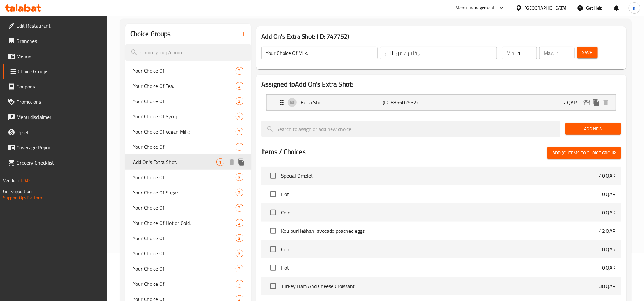 The width and height of the screenshot is (644, 301). I want to click on span: 4, so click(239, 117).